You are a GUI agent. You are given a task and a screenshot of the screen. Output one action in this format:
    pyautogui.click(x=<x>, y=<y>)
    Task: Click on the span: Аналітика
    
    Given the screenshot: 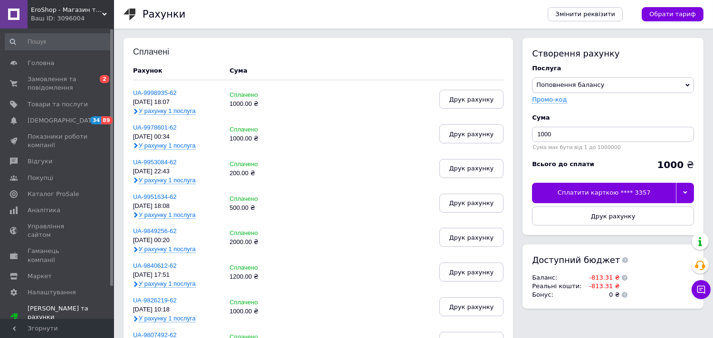 What is the action you would take?
    pyautogui.click(x=44, y=210)
    